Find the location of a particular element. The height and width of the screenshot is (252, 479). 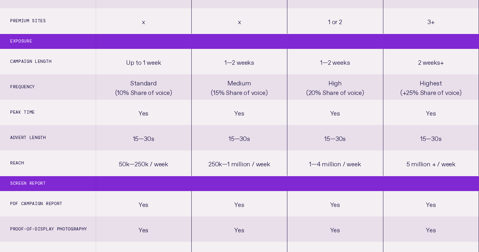

div: 2 weeks+ is located at coordinates (432, 62).